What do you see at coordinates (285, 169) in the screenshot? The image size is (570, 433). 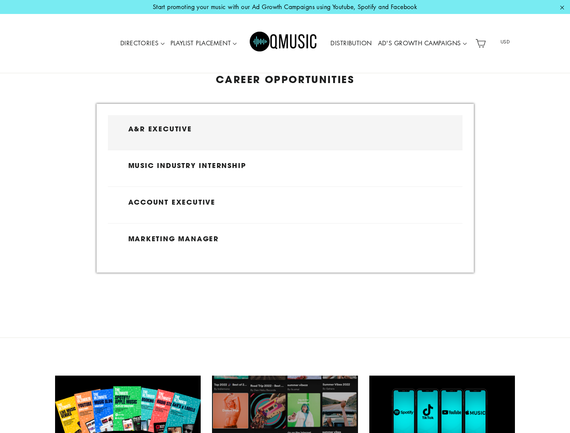 I see `a: Music Industry Internship` at bounding box center [285, 169].